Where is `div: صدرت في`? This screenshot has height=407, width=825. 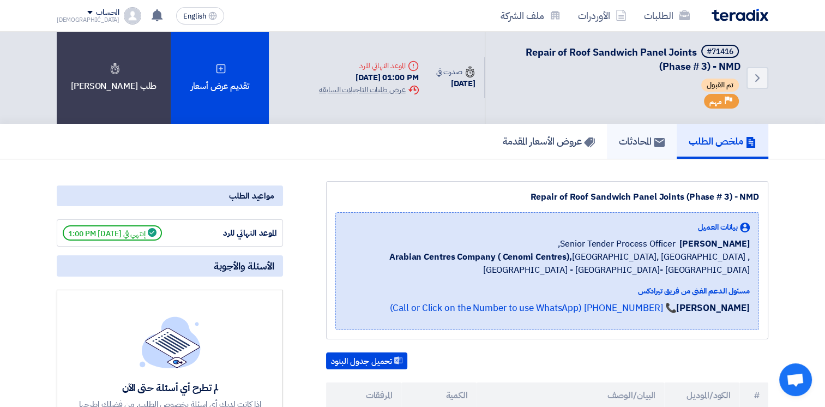
div: صدرت في is located at coordinates (456, 71).